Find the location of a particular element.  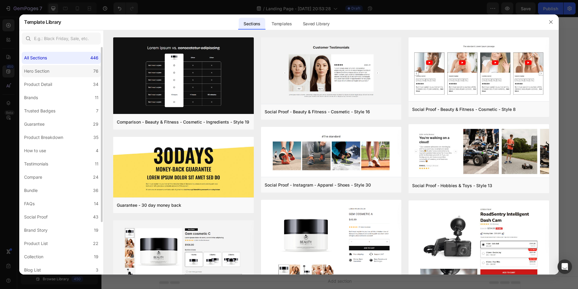

span: 30% off! is located at coordinates (165, 79).